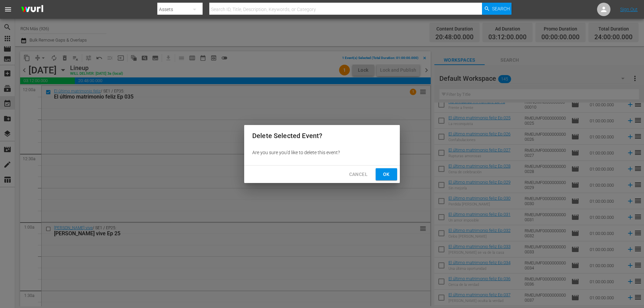 This screenshot has height=308, width=644. I want to click on span: menu, so click(8, 9).